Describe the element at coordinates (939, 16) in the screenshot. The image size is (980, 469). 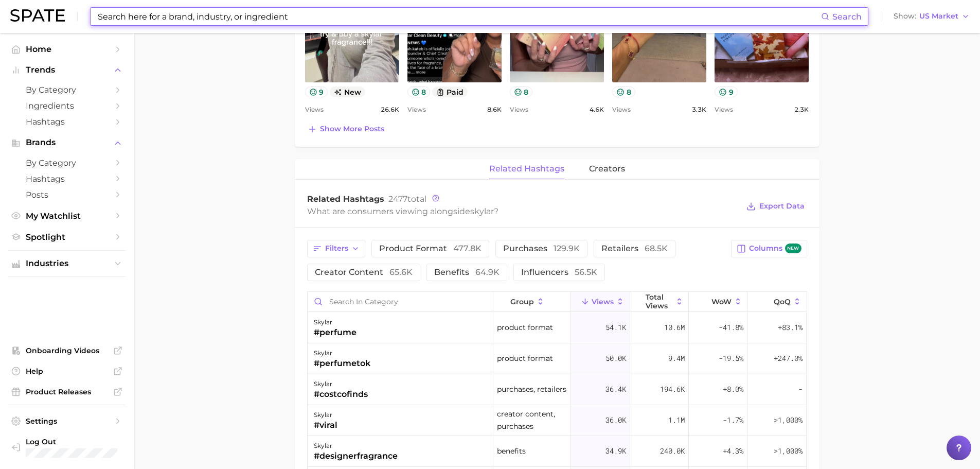
I see `span: US Market` at that location.